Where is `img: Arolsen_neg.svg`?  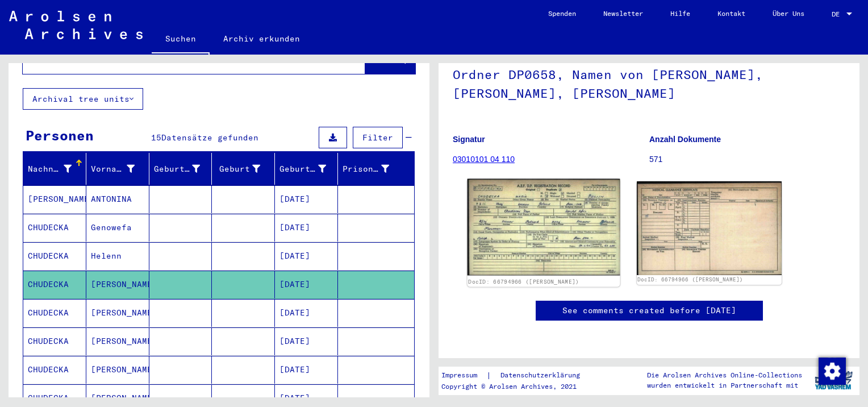
img: Arolsen_neg.svg is located at coordinates (76, 25).